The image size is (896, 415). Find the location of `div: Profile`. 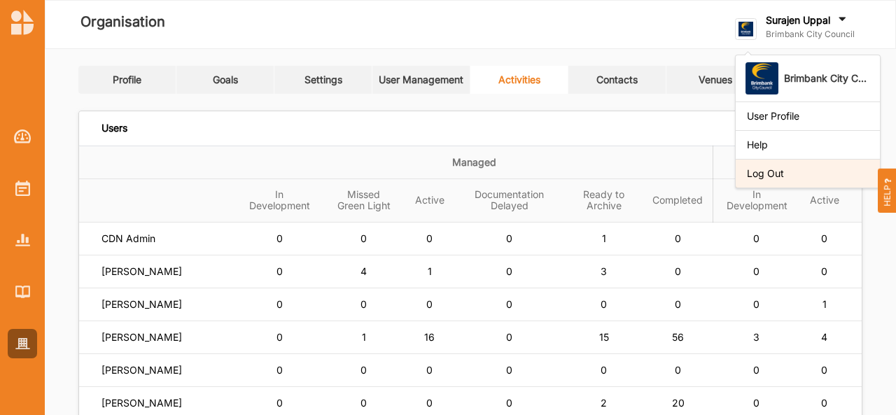

div: Profile is located at coordinates (127, 80).